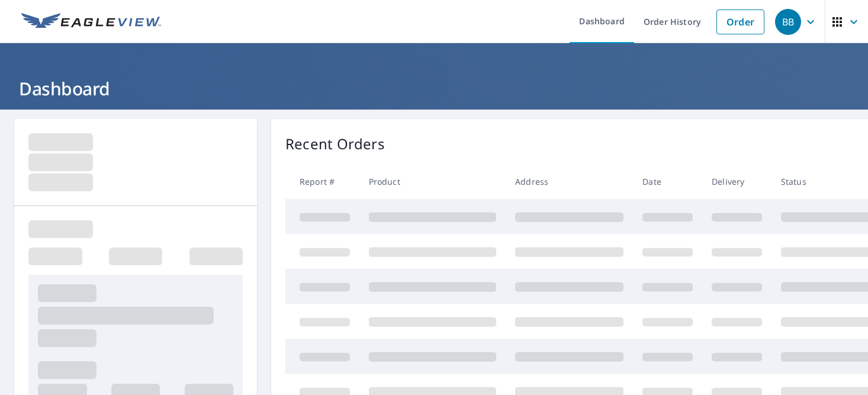  Describe the element at coordinates (667, 181) in the screenshot. I see `th: Date` at that location.